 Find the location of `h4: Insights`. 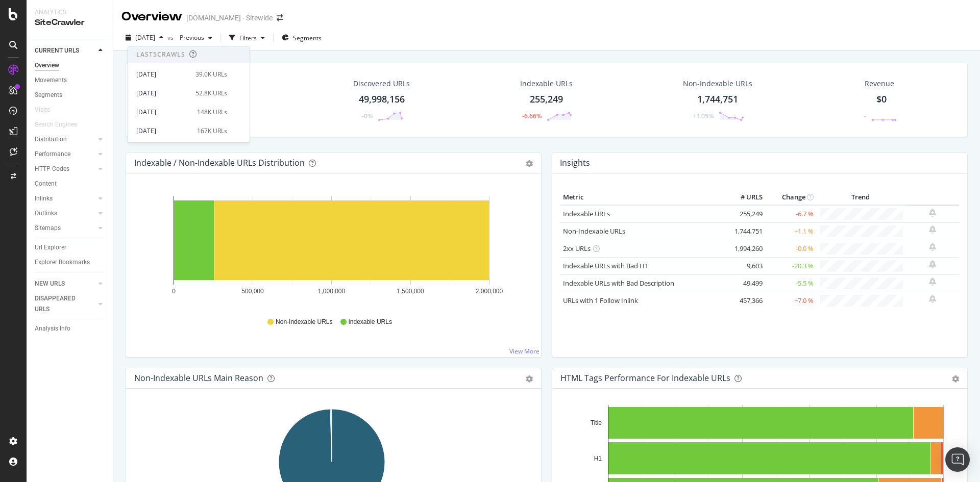

h4: Insights is located at coordinates (575, 163).